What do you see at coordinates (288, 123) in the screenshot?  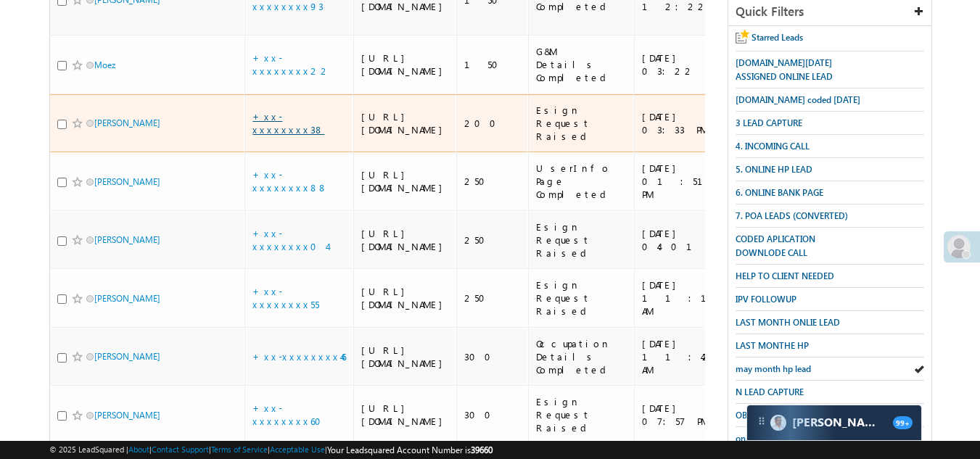 I see `a: +xx-xxxxxxxx38` at bounding box center [288, 123].